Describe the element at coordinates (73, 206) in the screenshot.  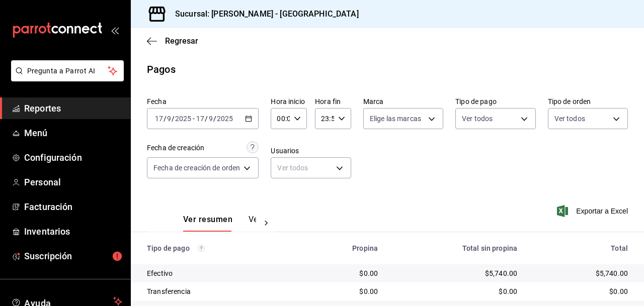
I see `span: Facturación` at that location.